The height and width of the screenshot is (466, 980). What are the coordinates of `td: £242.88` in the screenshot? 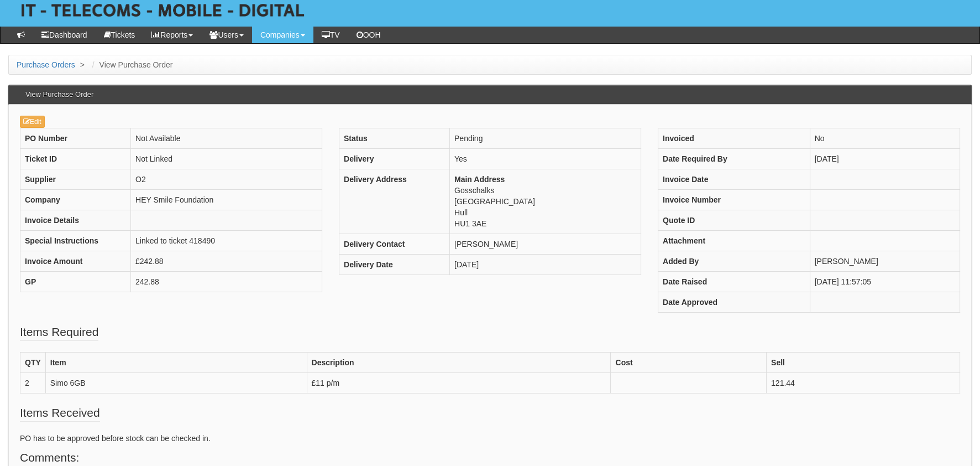 It's located at (227, 261).